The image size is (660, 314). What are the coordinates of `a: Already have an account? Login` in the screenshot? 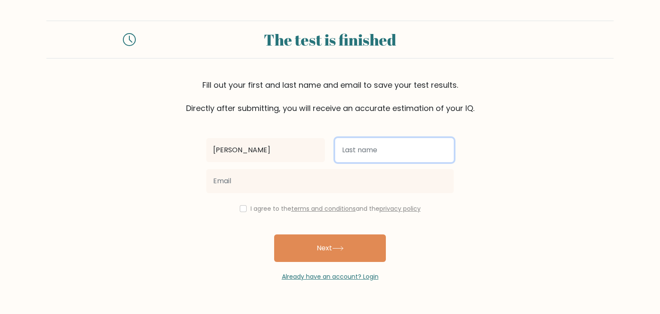 It's located at (330, 276).